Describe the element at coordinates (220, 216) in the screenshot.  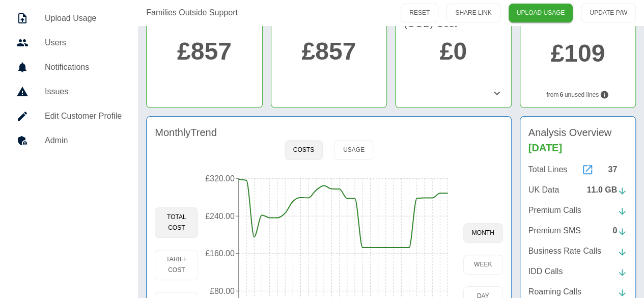
I see `tspan: £240.00` at that location.